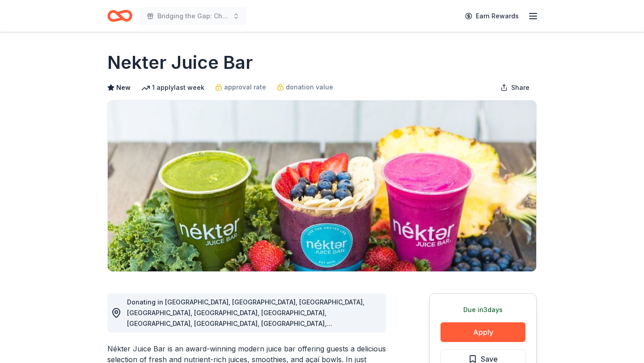  Describe the element at coordinates (309, 87) in the screenshot. I see `span: donation value` at that location.